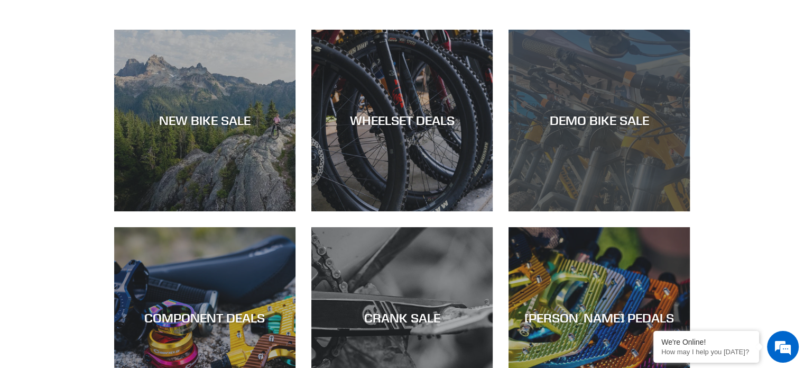 This screenshot has width=804, height=368. I want to click on div: NEW BIKE SALE, so click(205, 120).